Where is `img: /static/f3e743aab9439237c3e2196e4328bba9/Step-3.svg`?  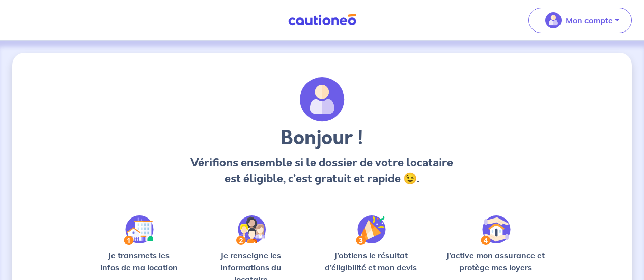 img: /static/f3e743aab9439237c3e2196e4328bba9/Step-3.svg is located at coordinates (370, 230).